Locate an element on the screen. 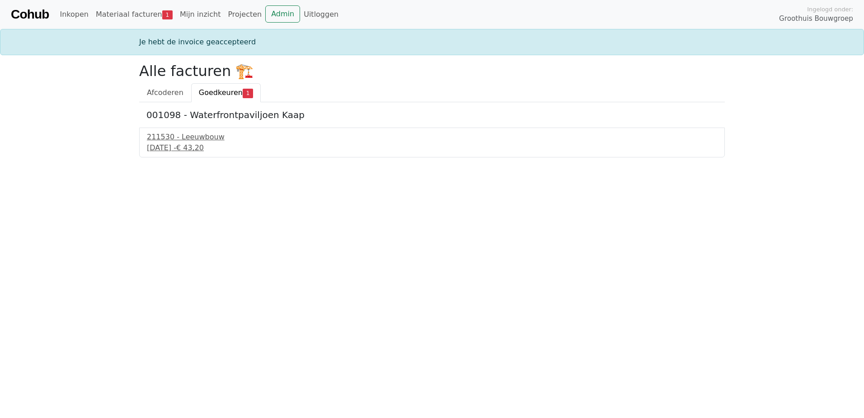 The image size is (864, 418). a: Cohub is located at coordinates (30, 14).